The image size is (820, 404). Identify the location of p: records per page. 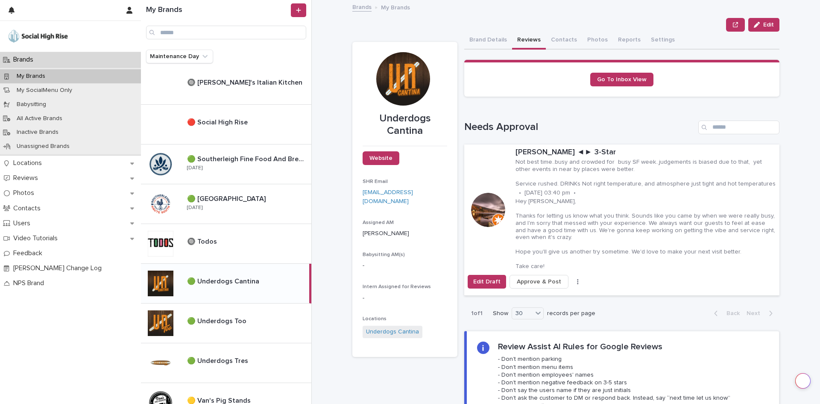
(571, 313).